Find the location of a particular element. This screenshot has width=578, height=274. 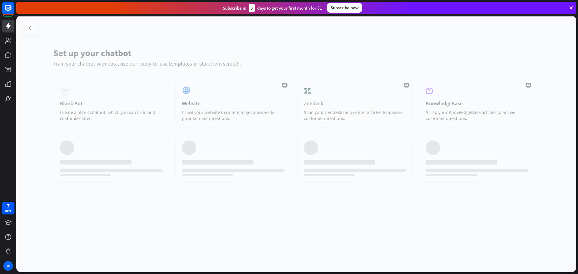

div: 3 is located at coordinates (251, 8).